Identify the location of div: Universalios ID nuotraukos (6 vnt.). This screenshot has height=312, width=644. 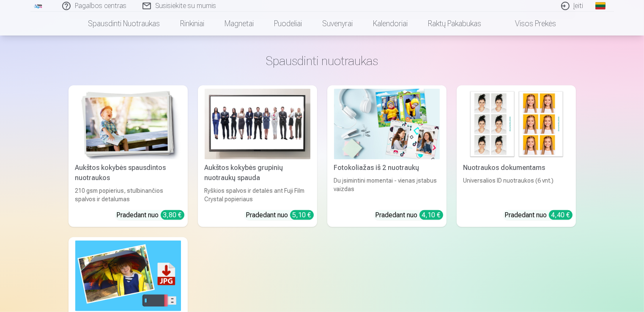
(517, 190).